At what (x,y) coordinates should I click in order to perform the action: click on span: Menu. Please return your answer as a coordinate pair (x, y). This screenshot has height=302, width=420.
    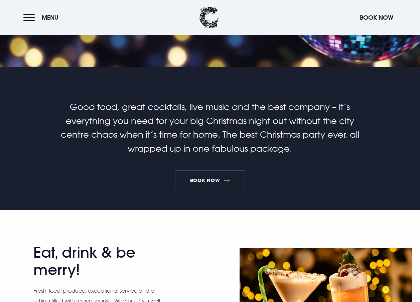
    Looking at the image, I should click on (50, 17).